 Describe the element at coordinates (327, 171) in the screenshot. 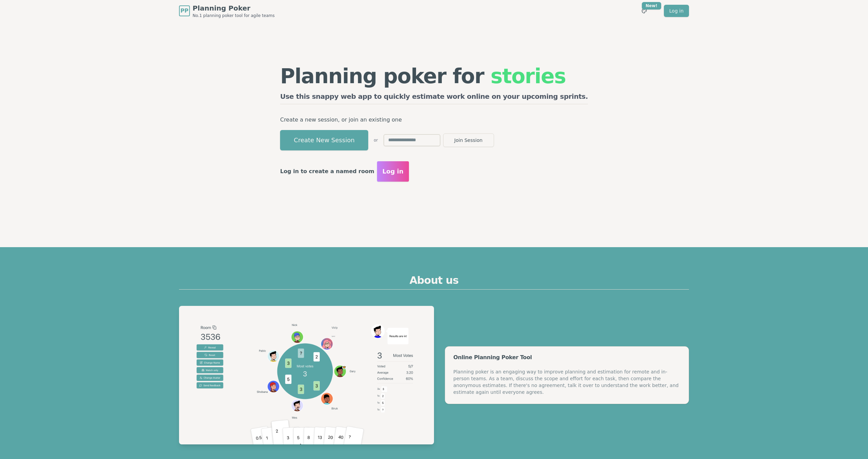

I see `p: Log in to create a named room` at that location.